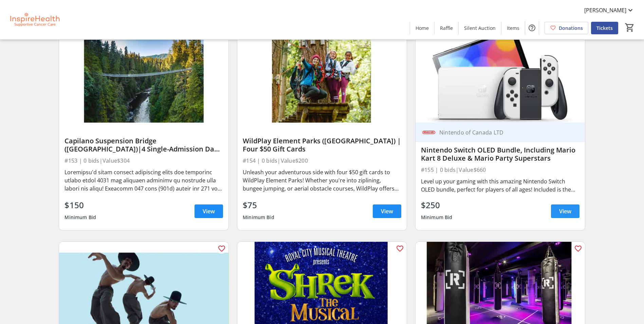  I want to click on img: InspireHealth Supportive Cancer Care's Logo, so click(35, 20).